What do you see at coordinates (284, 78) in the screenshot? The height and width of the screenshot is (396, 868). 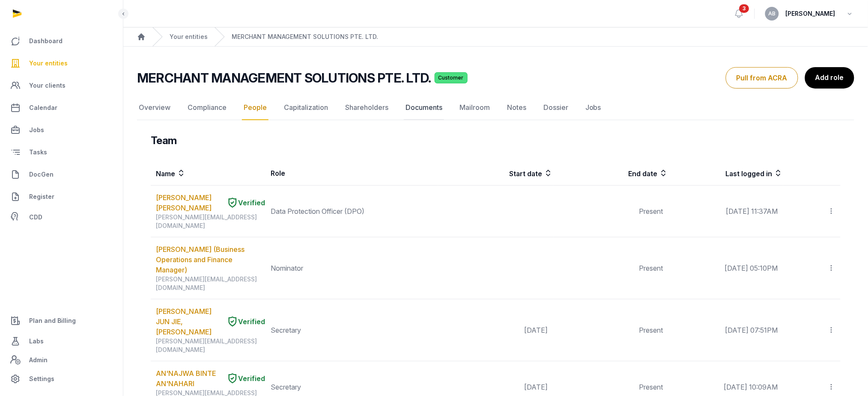 I see `h2: MERCHANT MANAGEMENT SOLUTIONS PTE. LTD.` at bounding box center [284, 78].